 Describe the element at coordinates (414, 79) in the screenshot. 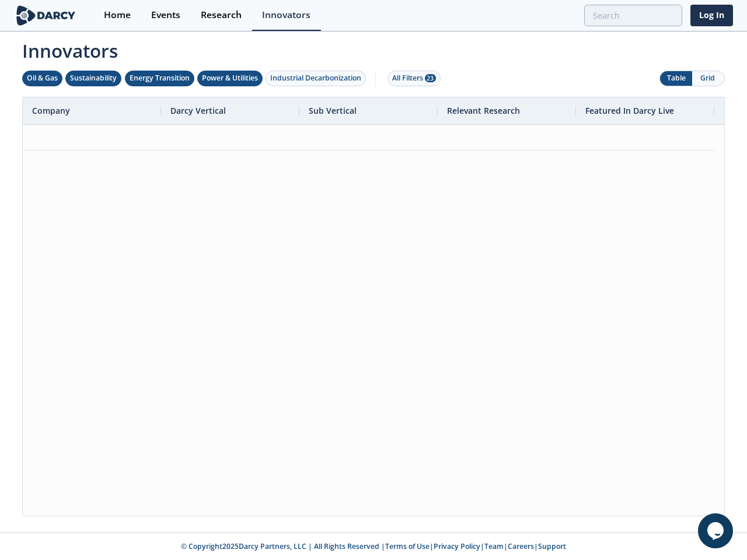

I see `button: All Filters 23` at that location.